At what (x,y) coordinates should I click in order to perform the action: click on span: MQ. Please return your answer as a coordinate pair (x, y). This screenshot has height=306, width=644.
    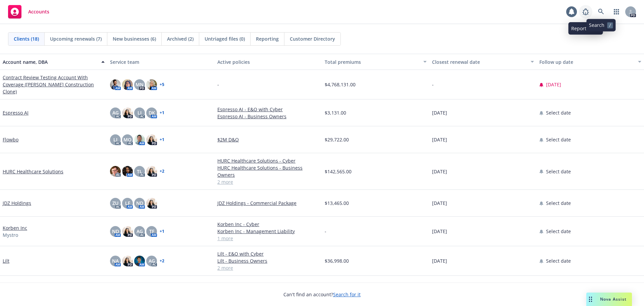
    Looking at the image, I should click on (128, 139).